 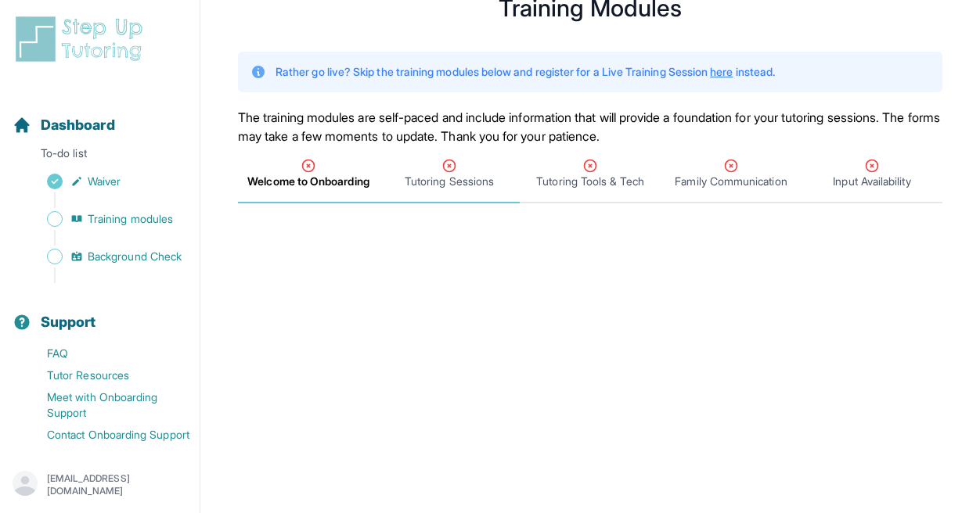 What do you see at coordinates (106, 354) in the screenshot?
I see `a: FAQ` at bounding box center [106, 354].